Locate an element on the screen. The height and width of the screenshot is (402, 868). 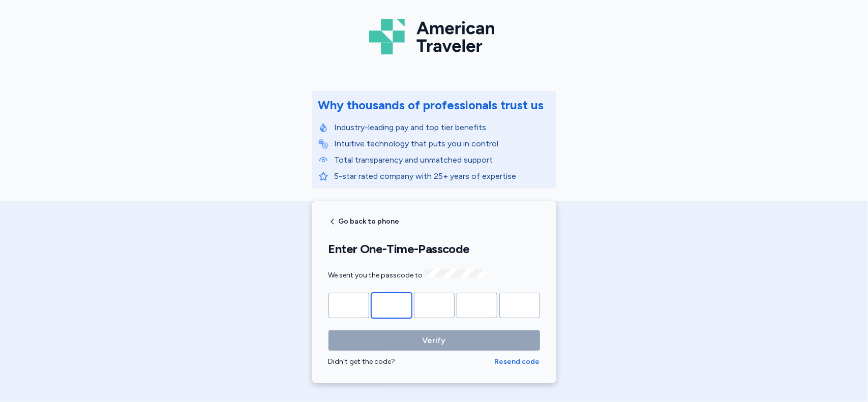
input: Please enter OTP character 2 is located at coordinates (391, 306).